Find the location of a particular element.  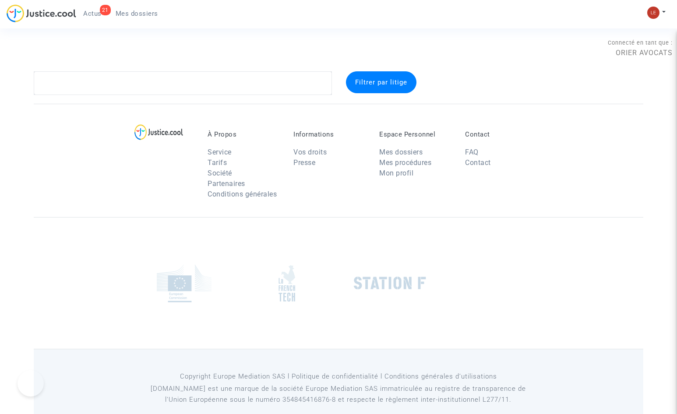

span: Filtrer par litige is located at coordinates (381, 82).